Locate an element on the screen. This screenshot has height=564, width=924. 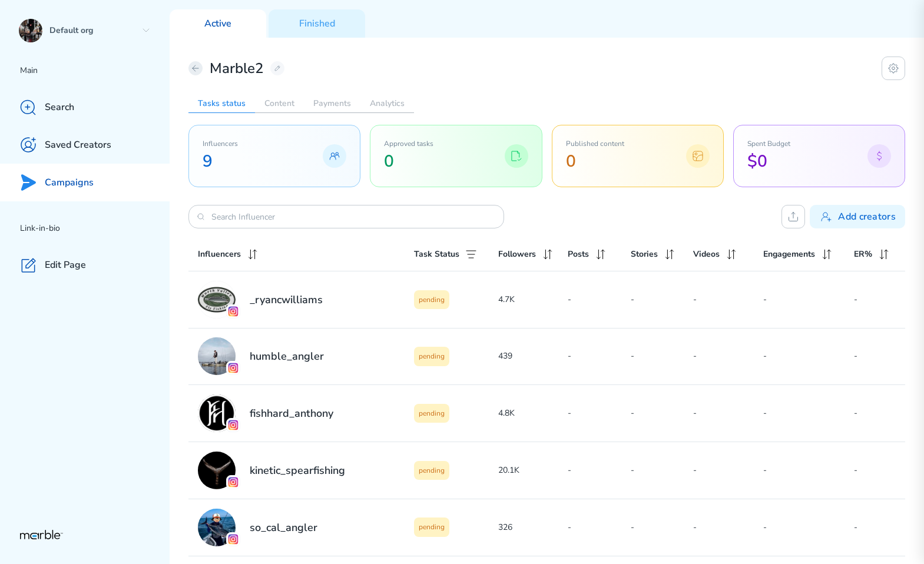
h2: kinetic_spearfishing is located at coordinates (297, 471).